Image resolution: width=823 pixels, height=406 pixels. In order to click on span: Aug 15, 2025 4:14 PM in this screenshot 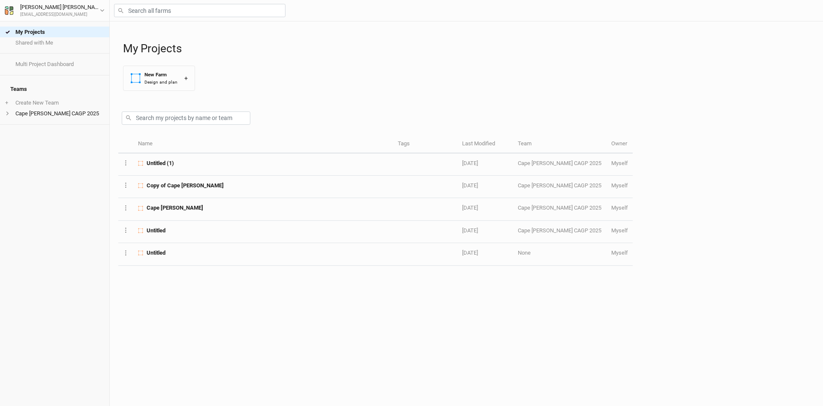, I will do `click(470, 185)`.